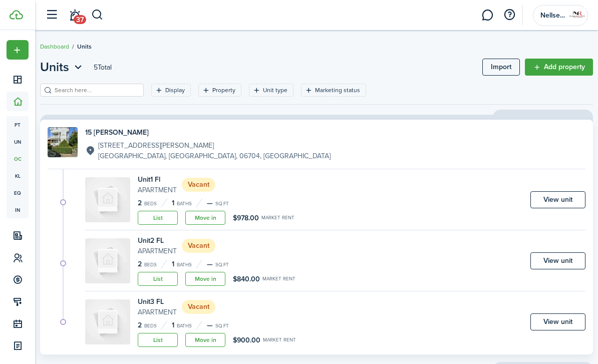  What do you see at coordinates (17, 158) in the screenshot?
I see `a: oc` at bounding box center [17, 158].